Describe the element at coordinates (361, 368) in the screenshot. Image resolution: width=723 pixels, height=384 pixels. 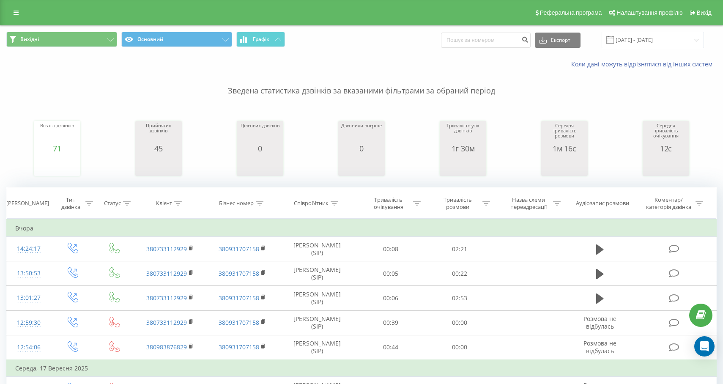
I see `td: Середа, 17 Вересня 2025` at that location.